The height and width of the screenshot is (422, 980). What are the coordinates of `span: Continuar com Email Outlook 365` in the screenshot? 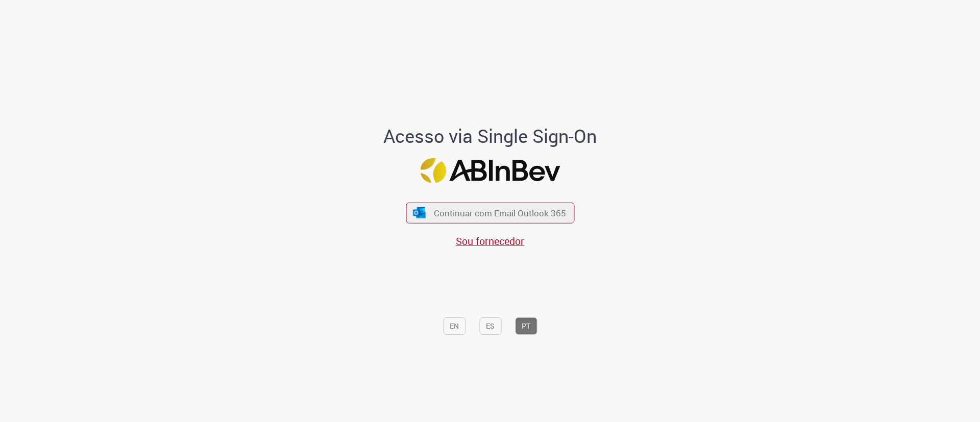 It's located at (499, 213).